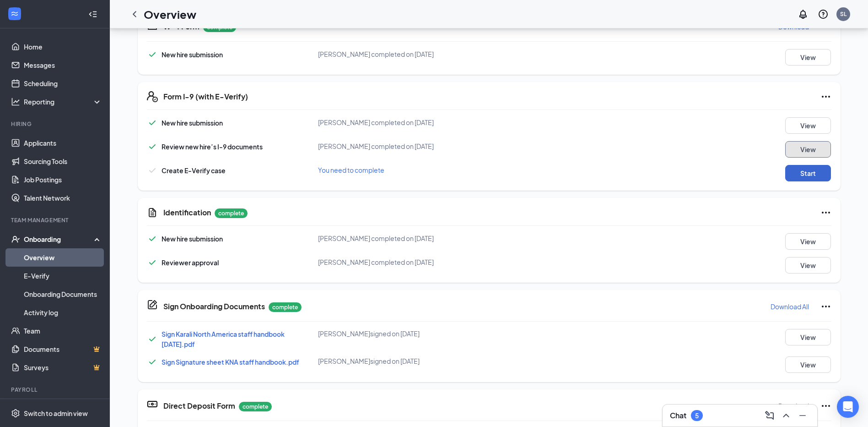  What do you see at coordinates (55, 220) in the screenshot?
I see `div: Team Management` at bounding box center [55, 220].